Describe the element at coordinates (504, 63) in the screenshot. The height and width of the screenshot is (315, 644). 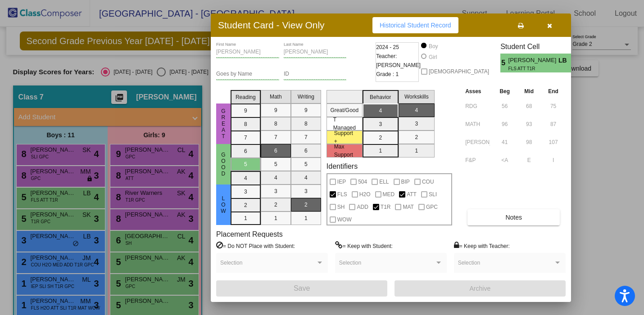
I see `span: 5` at that location.